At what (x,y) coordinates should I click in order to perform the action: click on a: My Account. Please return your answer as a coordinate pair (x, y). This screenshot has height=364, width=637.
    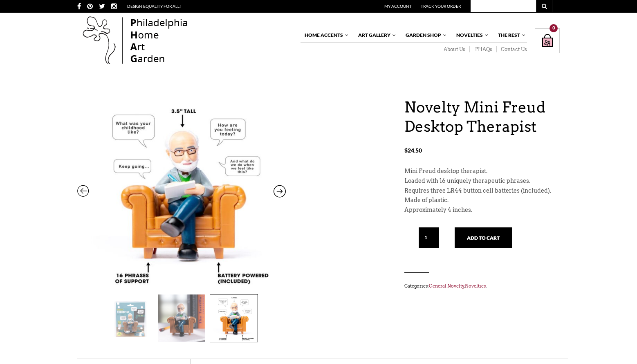
    Looking at the image, I should click on (398, 6).